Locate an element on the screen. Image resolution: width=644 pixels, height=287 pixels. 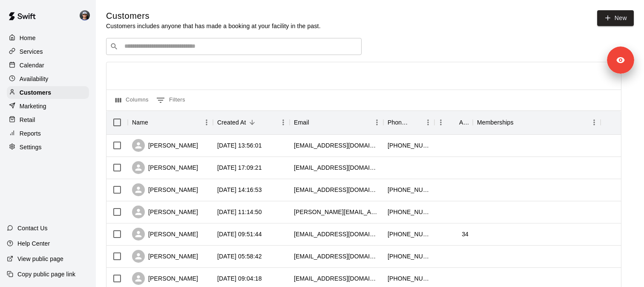
div: +18649935384 is located at coordinates (409, 234).